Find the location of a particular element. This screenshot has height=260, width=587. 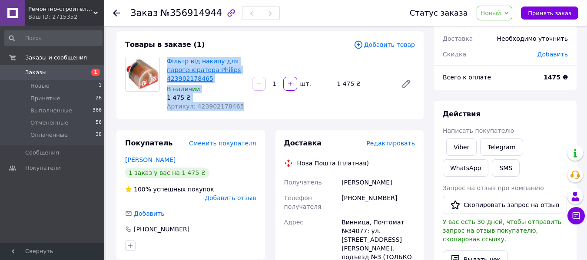

button: Скопировать запрос на отзыв is located at coordinates (505, 205).